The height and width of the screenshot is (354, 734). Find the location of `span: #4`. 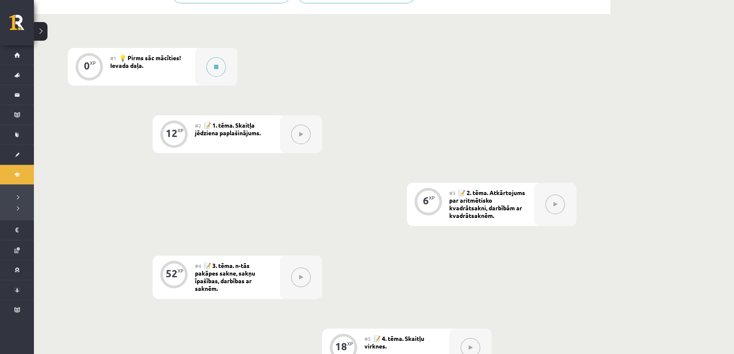

span: #4 is located at coordinates (198, 266).